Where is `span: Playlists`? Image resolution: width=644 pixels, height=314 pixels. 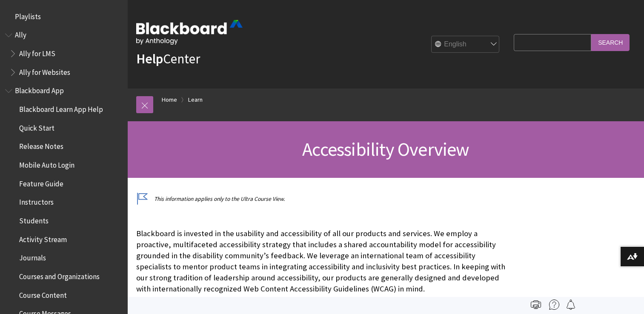 span: Playlists is located at coordinates (28, 15).